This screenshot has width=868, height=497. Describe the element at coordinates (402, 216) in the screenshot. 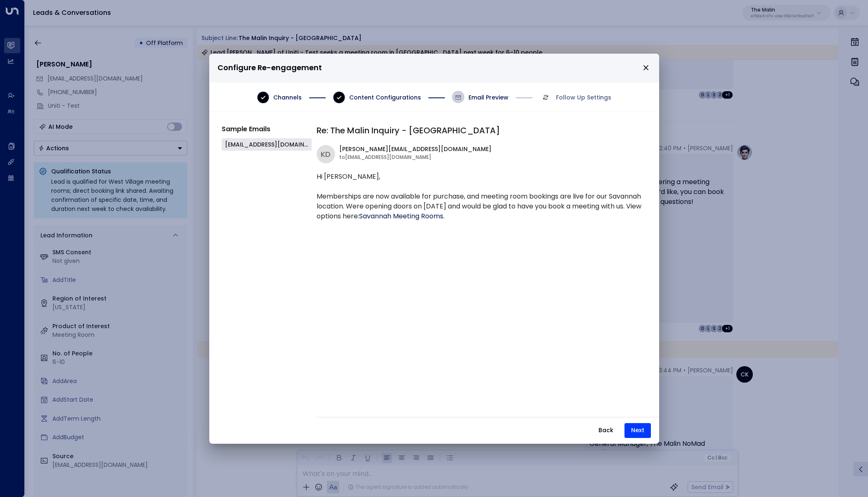

I see `a: Savannah Meeting Rooms` at that location.